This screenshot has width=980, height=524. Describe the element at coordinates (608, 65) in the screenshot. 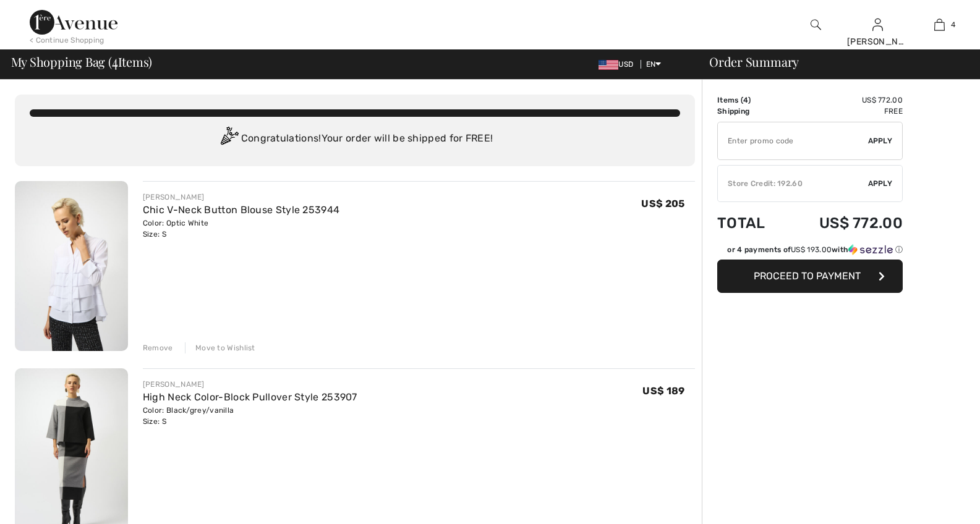

I see `img: US Dollar` at that location.